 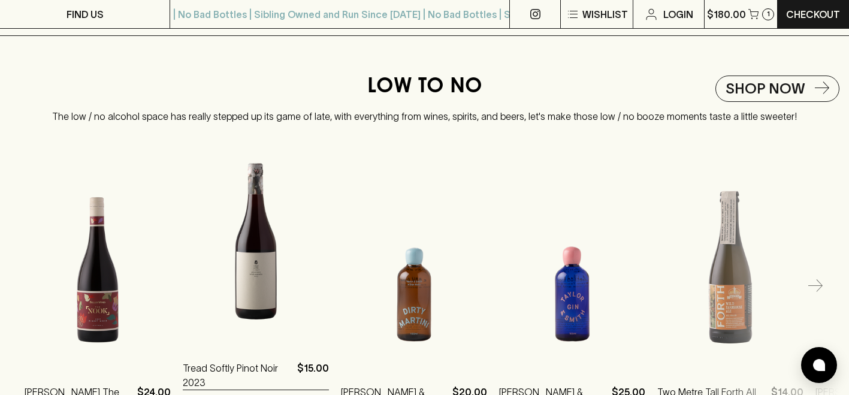 I want to click on p: The low / no alcohol space has really stepped up its game of late, with everything from wines, sp..., so click(x=424, y=112).